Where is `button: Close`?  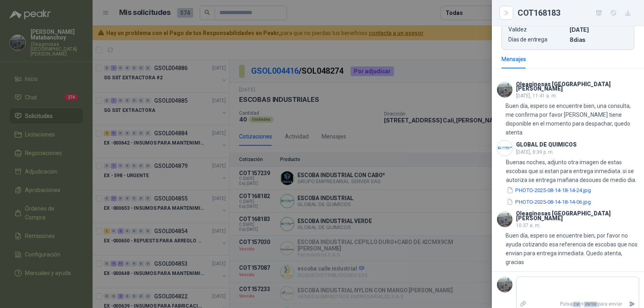
button: Close is located at coordinates (507, 13).